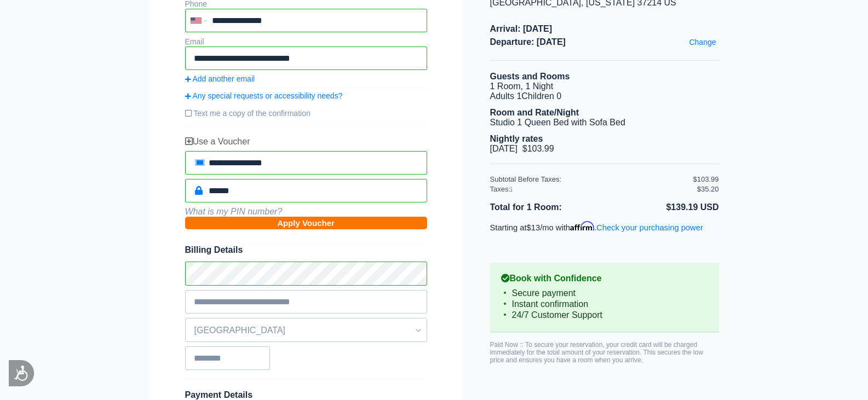 The height and width of the screenshot is (400, 868). What do you see at coordinates (306, 141) in the screenshot?
I see `div: Use a Voucher` at bounding box center [306, 141].